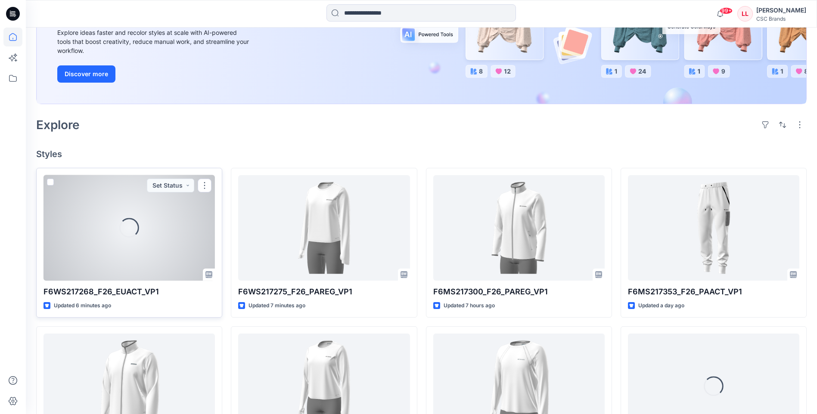  I want to click on p: Updated 6 minutes ago, so click(82, 306).